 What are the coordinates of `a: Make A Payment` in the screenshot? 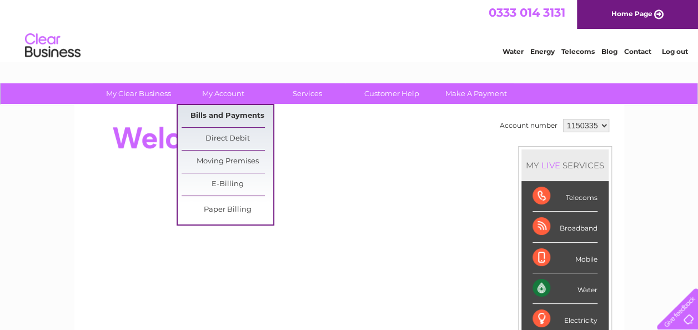 It's located at (476, 93).